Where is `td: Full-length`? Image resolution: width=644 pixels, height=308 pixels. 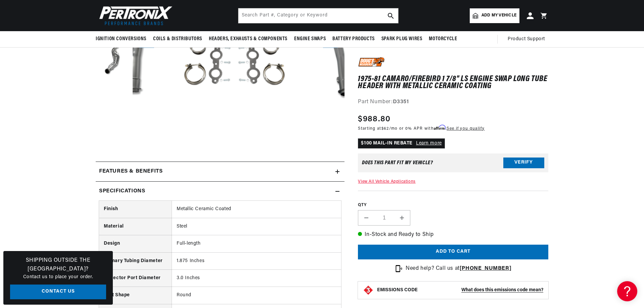 td: Full-length is located at coordinates (256, 243).